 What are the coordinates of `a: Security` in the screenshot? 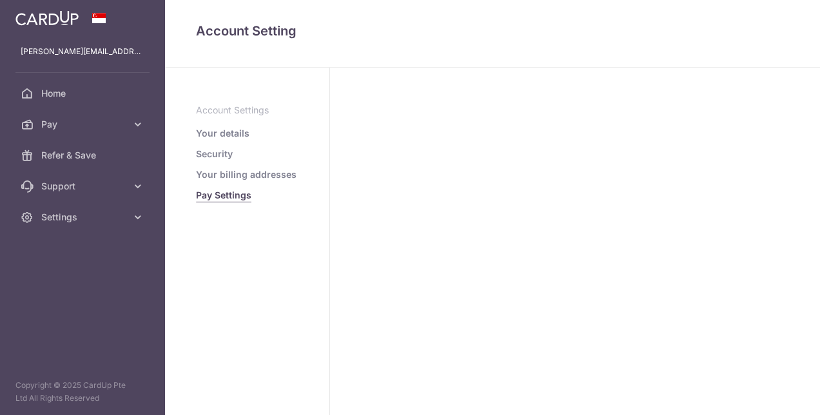 It's located at (214, 154).